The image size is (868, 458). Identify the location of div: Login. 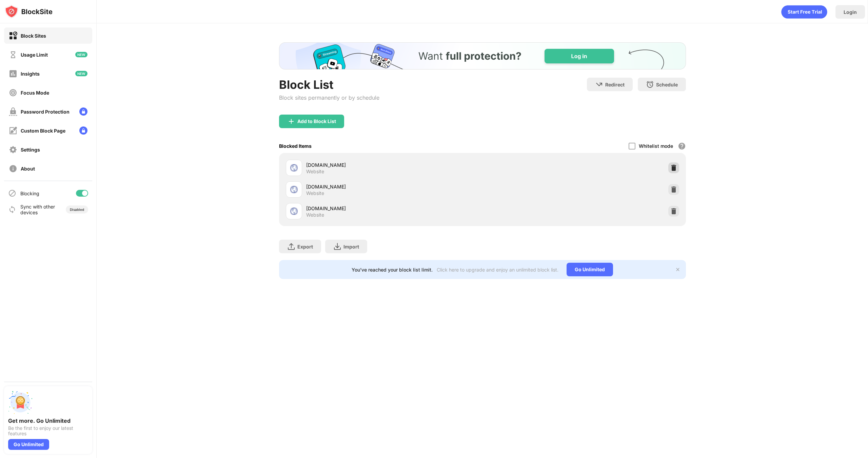
(850, 12).